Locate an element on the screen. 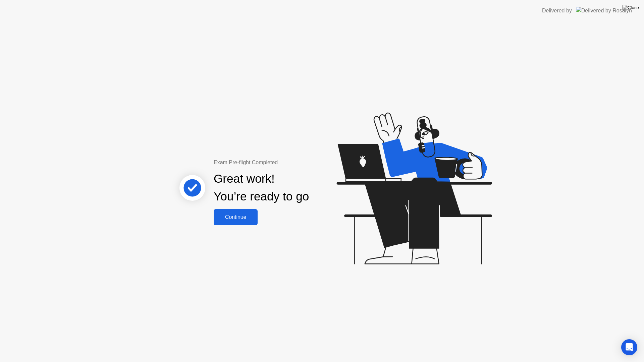 The width and height of the screenshot is (644, 362). button: Continue is located at coordinates (235, 217).